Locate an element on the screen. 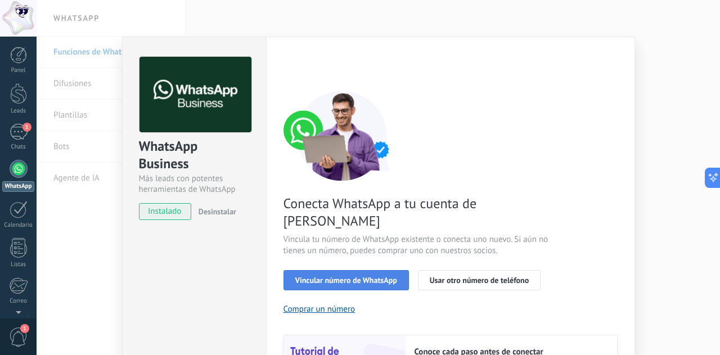  div: Panel is located at coordinates (19, 70).